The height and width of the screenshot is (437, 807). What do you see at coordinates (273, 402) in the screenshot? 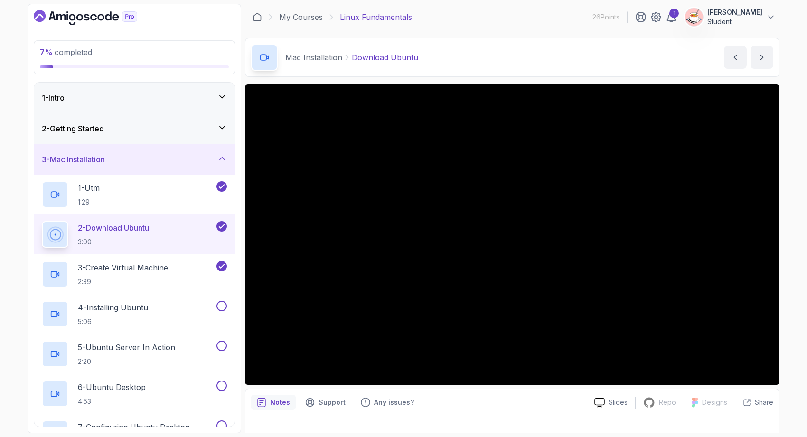
I see `button: notes button` at bounding box center [273, 402].